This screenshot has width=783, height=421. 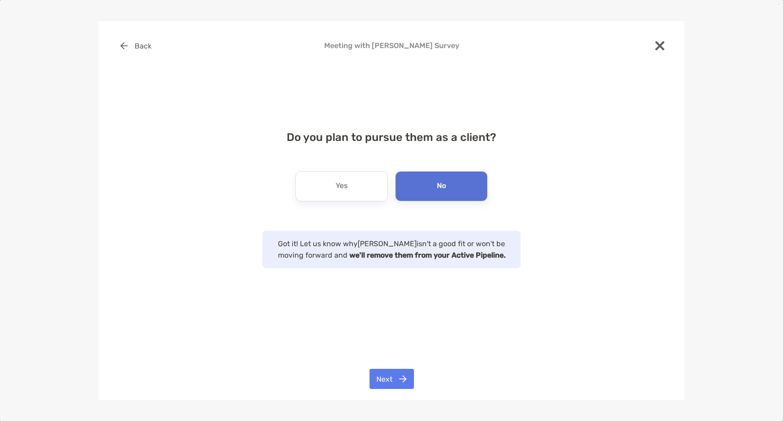 I want to click on h4: Do you plan to pursue them as a client?, so click(x=392, y=137).